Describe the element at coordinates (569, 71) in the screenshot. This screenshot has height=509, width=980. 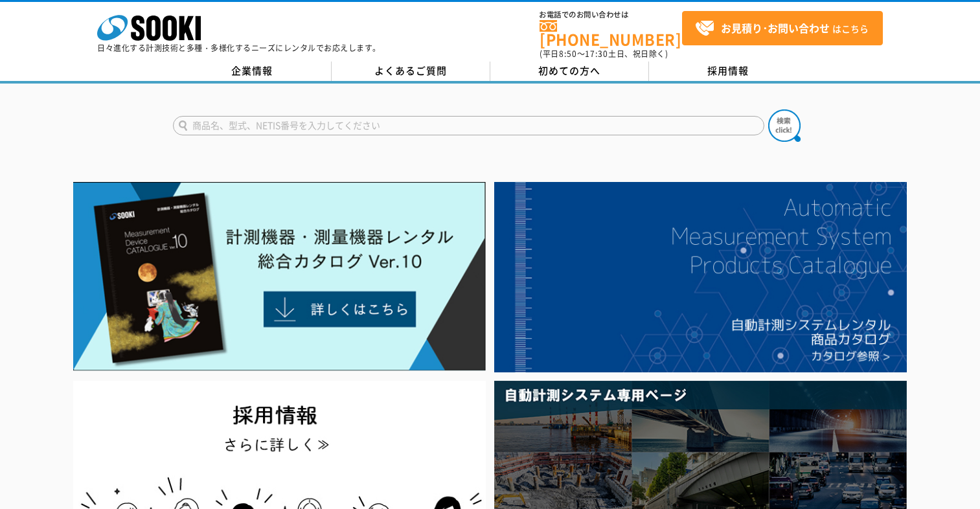
I see `a: 初めての方へ` at that location.